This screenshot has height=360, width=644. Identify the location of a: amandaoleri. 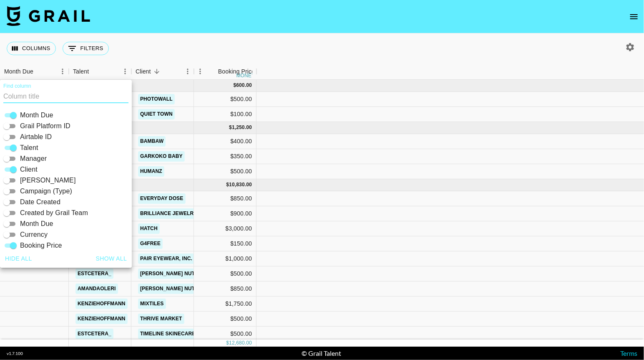
(96, 288).